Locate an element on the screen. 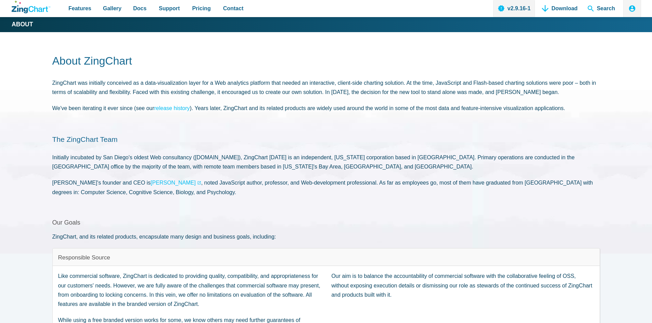  p: We've been iterating it ever since (see our ). Years later, ZingChart and its related products ar... is located at coordinates (326, 108).